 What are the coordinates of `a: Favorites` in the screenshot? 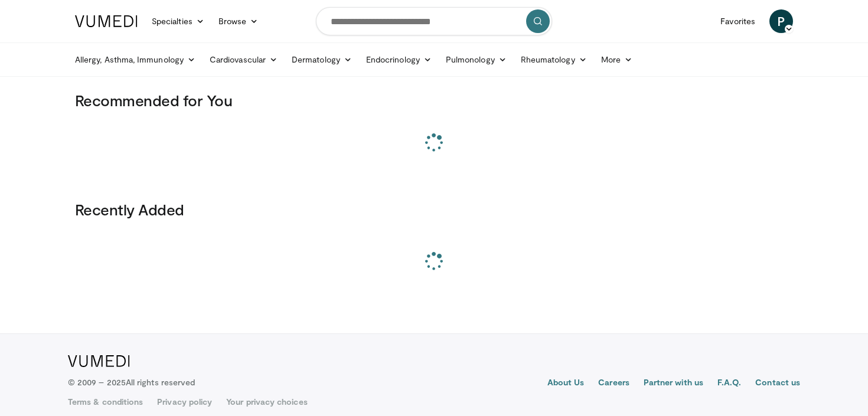 It's located at (737, 21).